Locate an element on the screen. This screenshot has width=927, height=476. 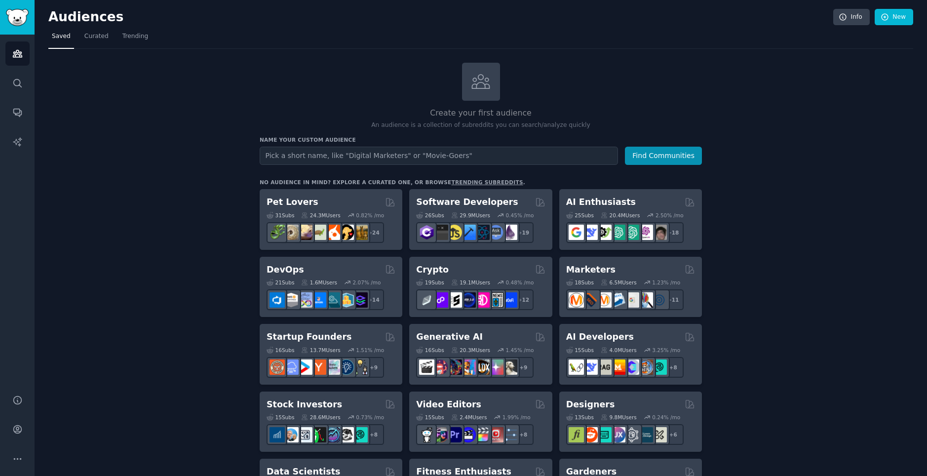
div: 15 Sub s is located at coordinates (280, 417).